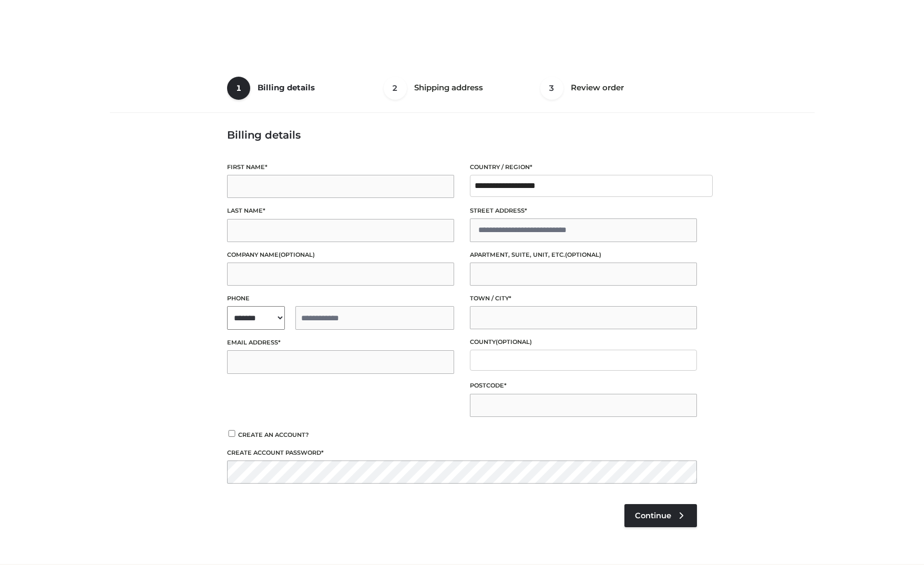 This screenshot has height=565, width=924. I want to click on span: Create an account?, so click(274, 435).